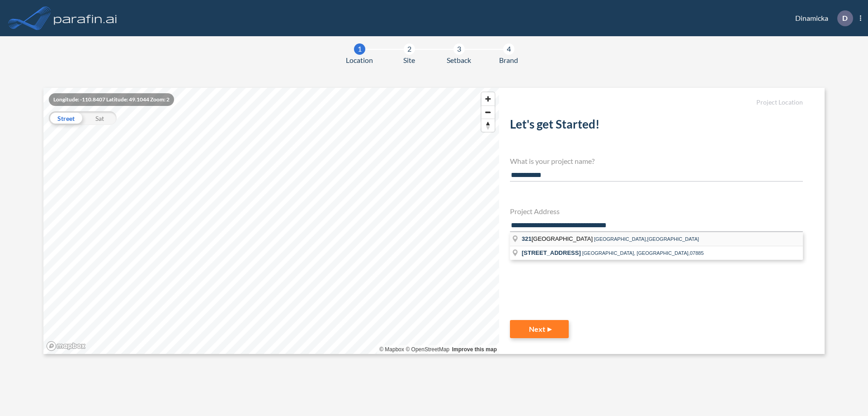 Image resolution: width=868 pixels, height=416 pixels. Describe the element at coordinates (359, 49) in the screenshot. I see `div: 1` at that location.